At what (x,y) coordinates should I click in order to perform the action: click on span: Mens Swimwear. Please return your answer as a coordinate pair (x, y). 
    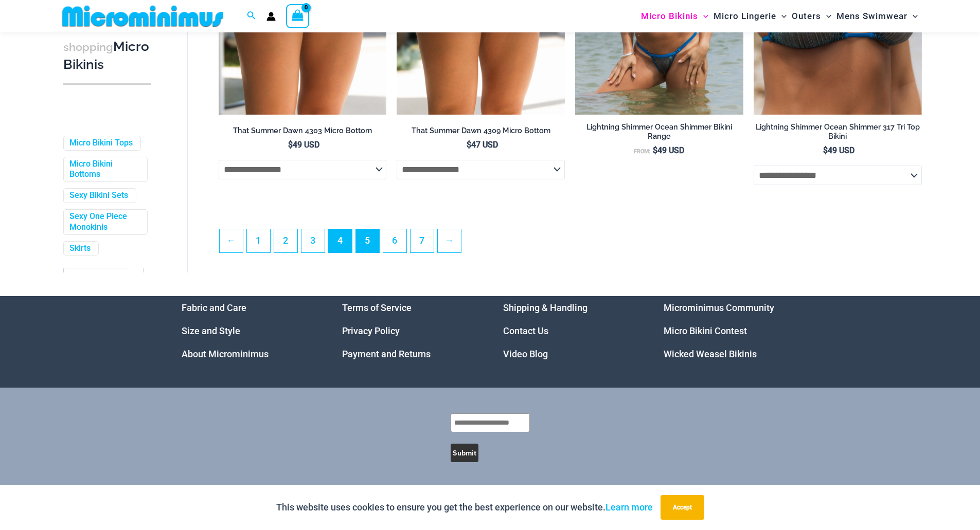
    Looking at the image, I should click on (872, 16).